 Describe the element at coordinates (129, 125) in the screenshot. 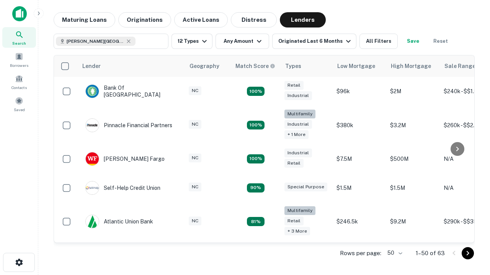

I see `div: Pinnacle Financial Partners` at that location.